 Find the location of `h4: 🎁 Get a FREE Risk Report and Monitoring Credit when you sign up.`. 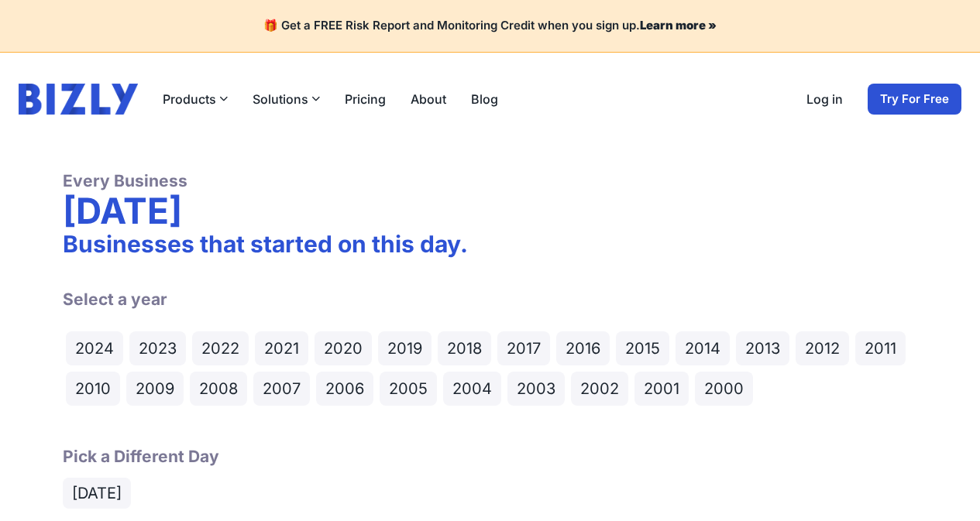

h4: 🎁 Get a FREE Risk Report and Monitoring Credit when you sign up. is located at coordinates (490, 26).